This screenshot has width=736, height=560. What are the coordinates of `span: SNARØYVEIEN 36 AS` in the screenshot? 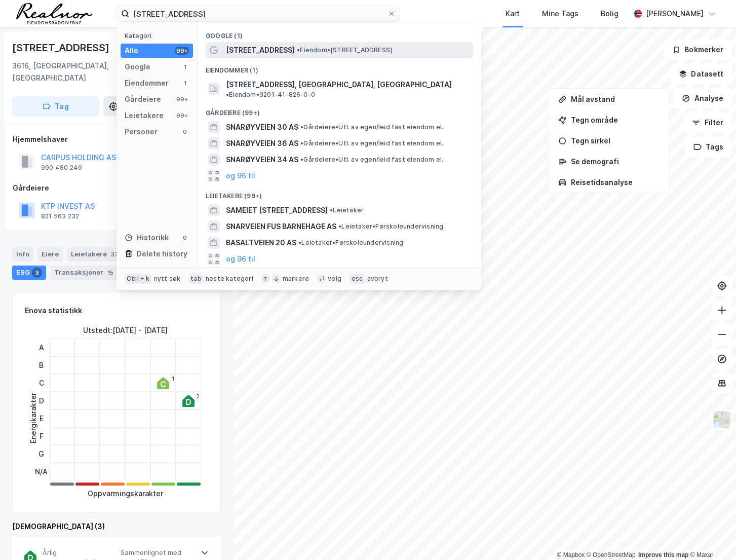 It's located at (262, 143).